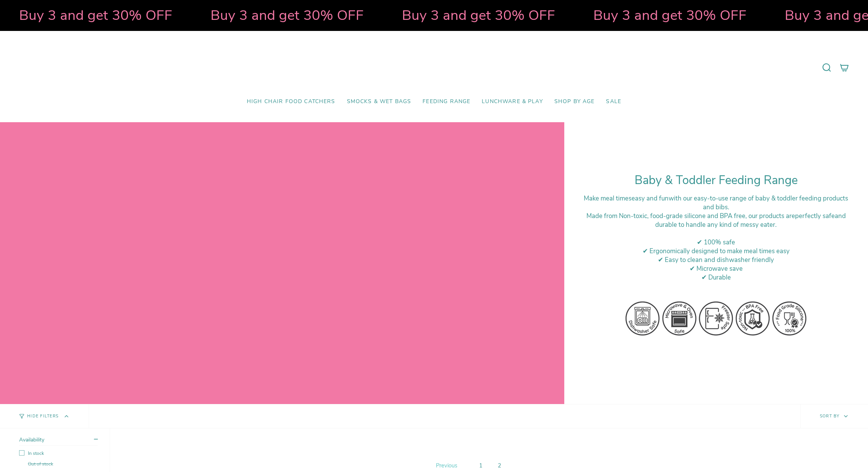 Image resolution: width=868 pixels, height=472 pixels. Describe the element at coordinates (291, 101) in the screenshot. I see `div: High Chair Food Catchers` at that location.